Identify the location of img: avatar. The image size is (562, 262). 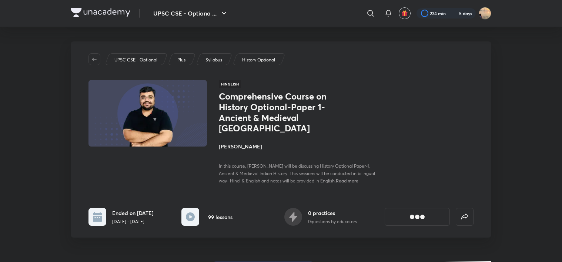
(405, 13).